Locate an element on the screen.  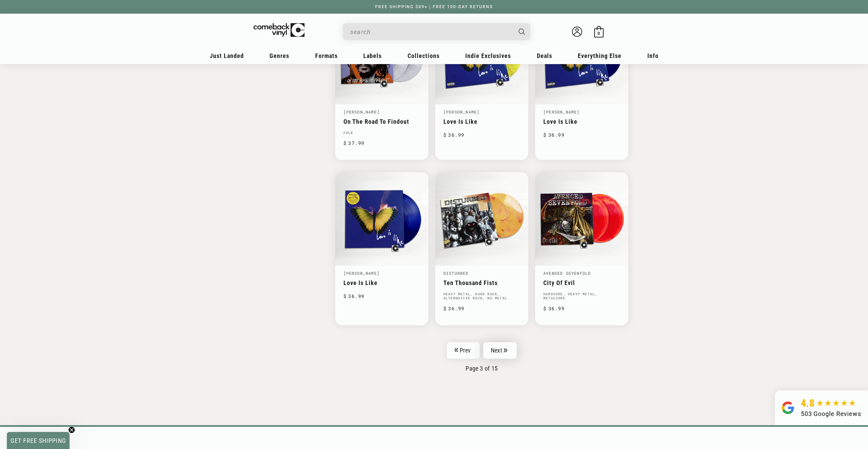
img: Group.svg is located at coordinates (788, 407).